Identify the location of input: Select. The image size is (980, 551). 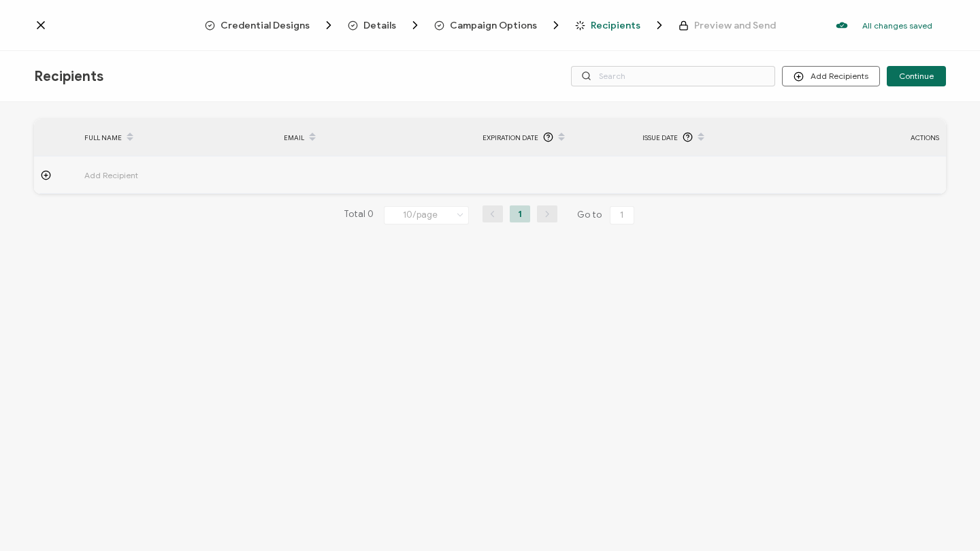
(426, 215).